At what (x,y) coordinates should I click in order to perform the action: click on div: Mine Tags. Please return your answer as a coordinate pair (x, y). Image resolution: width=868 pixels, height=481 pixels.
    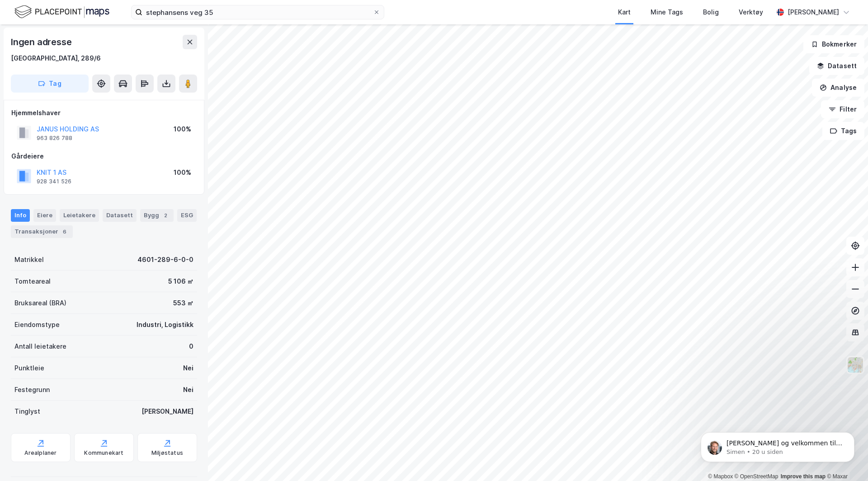
    Looking at the image, I should click on (666, 12).